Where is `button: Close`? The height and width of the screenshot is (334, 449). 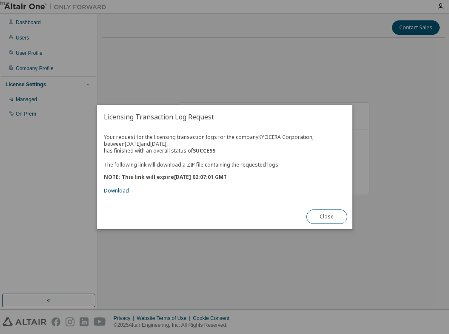 button: Close is located at coordinates (327, 217).